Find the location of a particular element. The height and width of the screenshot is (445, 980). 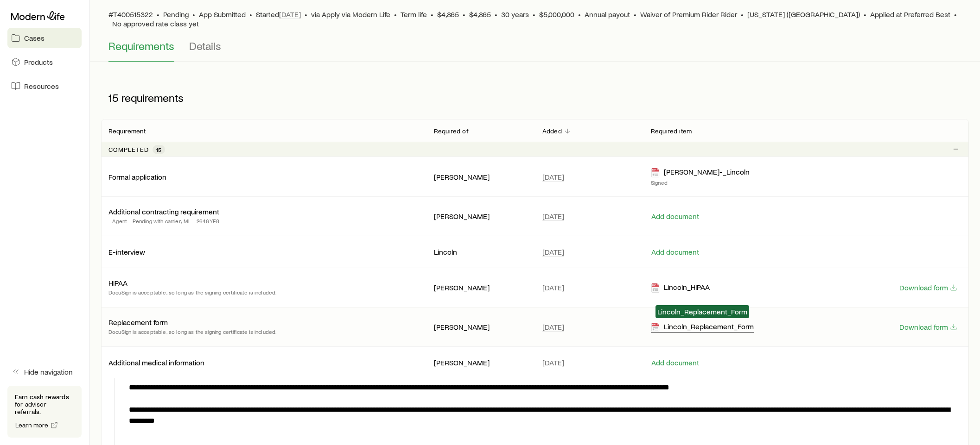

span: Term life is located at coordinates (414, 15).